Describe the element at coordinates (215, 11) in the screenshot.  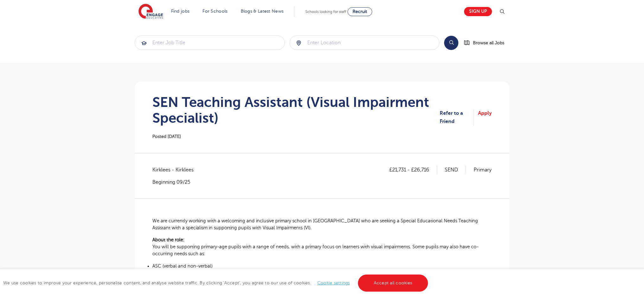
I see `a: For Schools` at that location.